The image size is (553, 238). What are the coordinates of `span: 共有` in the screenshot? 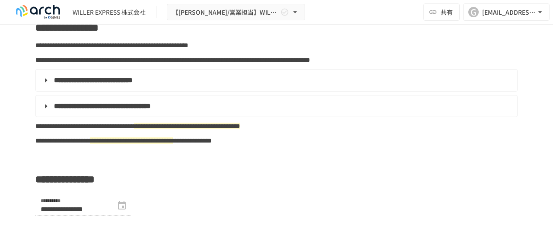 It's located at (446, 12).